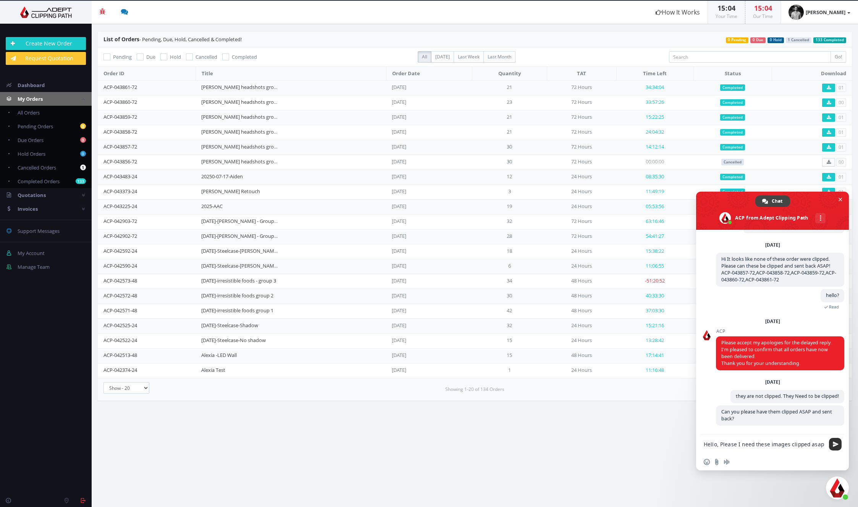 Image resolution: width=858 pixels, height=507 pixels. I want to click on span: Send, so click(835, 444).